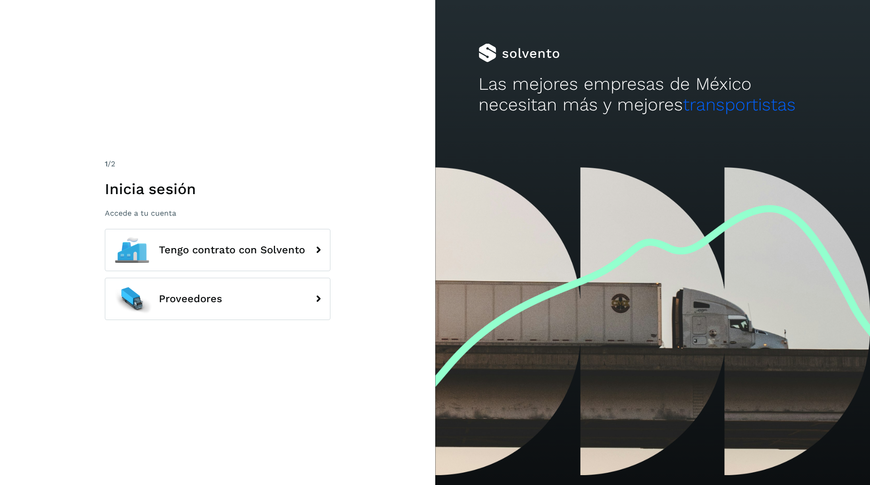 This screenshot has height=485, width=870. I want to click on span: transportistas, so click(739, 104).